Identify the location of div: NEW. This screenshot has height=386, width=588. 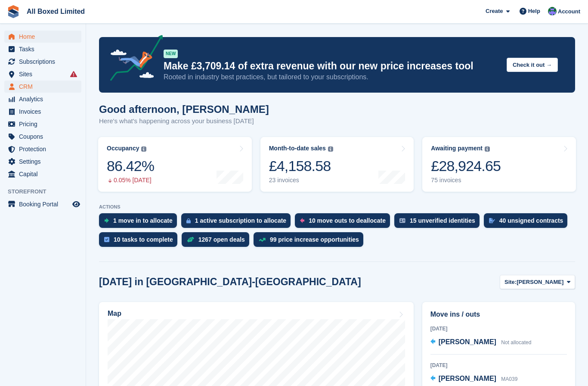
(171, 54).